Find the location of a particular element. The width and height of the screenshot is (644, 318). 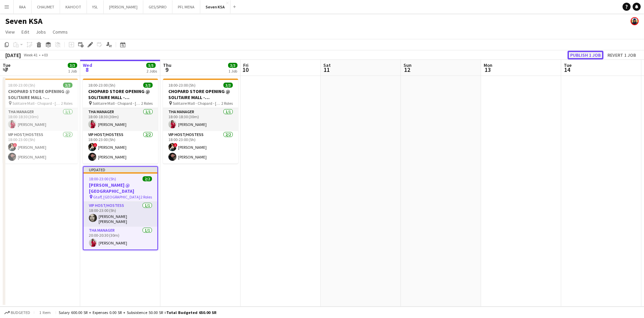

app-user-avatar: Lin Allaf is located at coordinates (634, 21).